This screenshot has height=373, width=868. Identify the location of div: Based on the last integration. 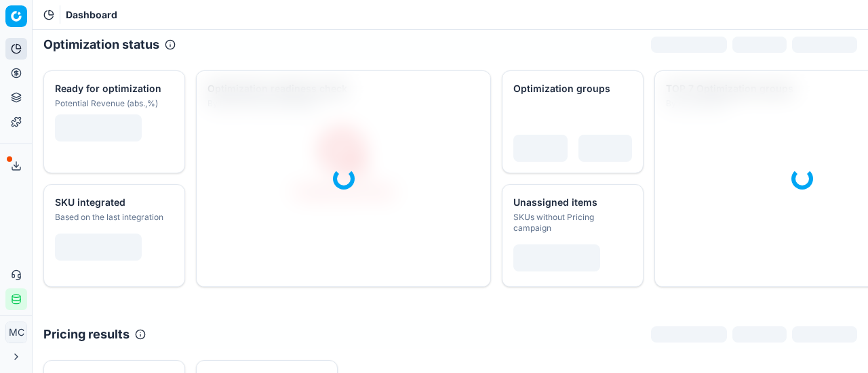
(113, 217).